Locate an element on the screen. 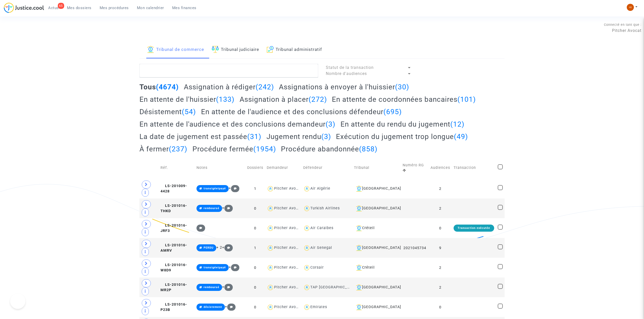 Image resolution: width=644 pixels, height=319 pixels. span: (237) is located at coordinates (178, 149).